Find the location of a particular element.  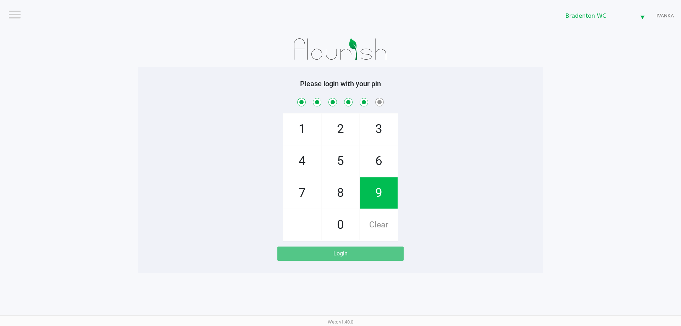

span: Bradenton WC is located at coordinates (598, 16).